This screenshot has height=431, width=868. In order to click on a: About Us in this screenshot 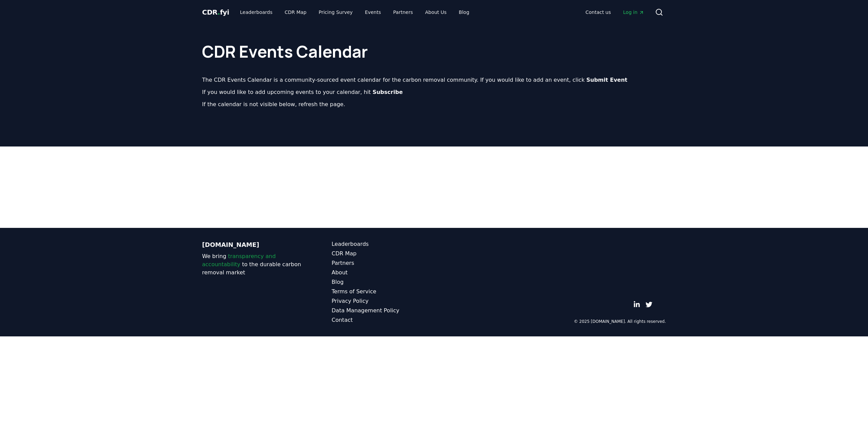, I will do `click(436, 12)`.